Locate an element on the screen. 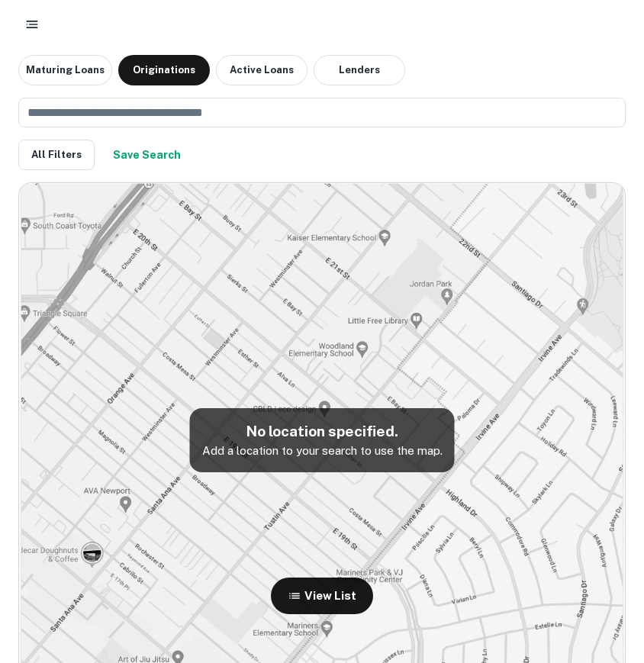 The height and width of the screenshot is (663, 644). button: Originations is located at coordinates (164, 71).